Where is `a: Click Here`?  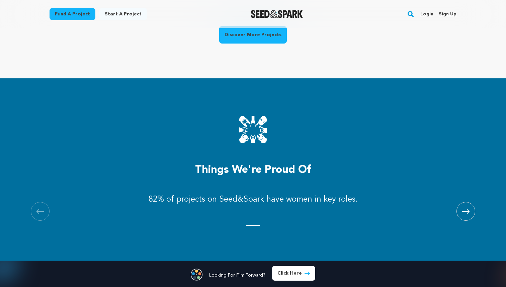
a: Click Here is located at coordinates (294, 273).